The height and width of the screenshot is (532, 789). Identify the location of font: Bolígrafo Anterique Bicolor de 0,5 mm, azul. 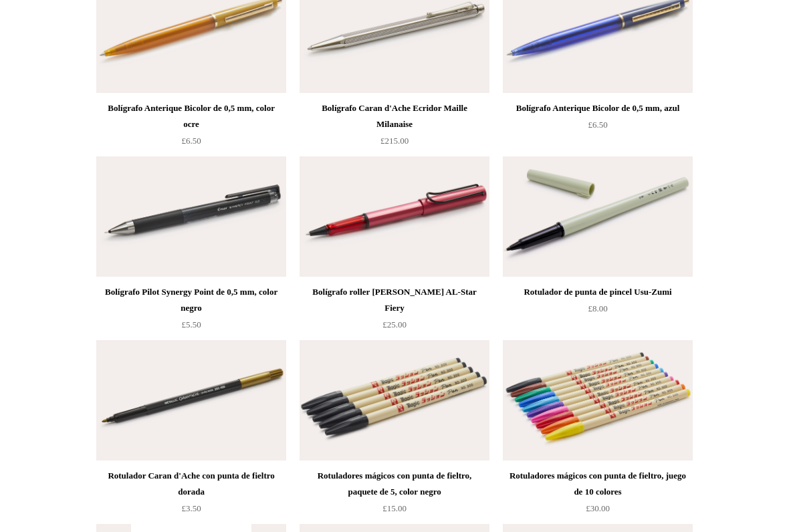
(598, 107).